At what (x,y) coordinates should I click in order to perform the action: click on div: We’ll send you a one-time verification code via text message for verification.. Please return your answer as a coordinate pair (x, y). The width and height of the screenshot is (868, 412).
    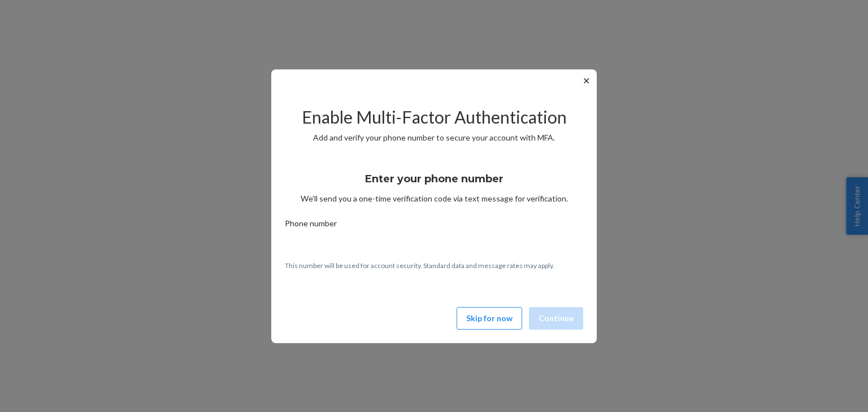
    Looking at the image, I should click on (434, 184).